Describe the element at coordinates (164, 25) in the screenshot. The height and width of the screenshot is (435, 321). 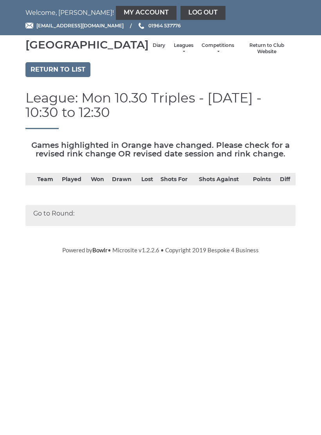
I see `span: 01964 537776` at that location.